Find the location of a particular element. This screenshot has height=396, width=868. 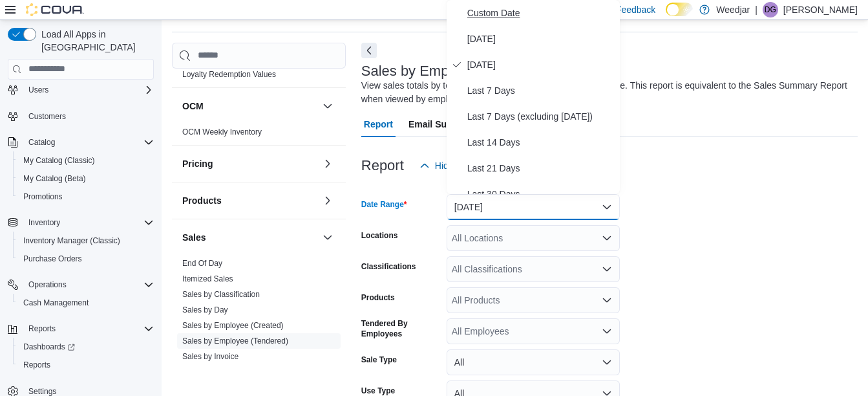

input: Dark Mode is located at coordinates (680, 9).